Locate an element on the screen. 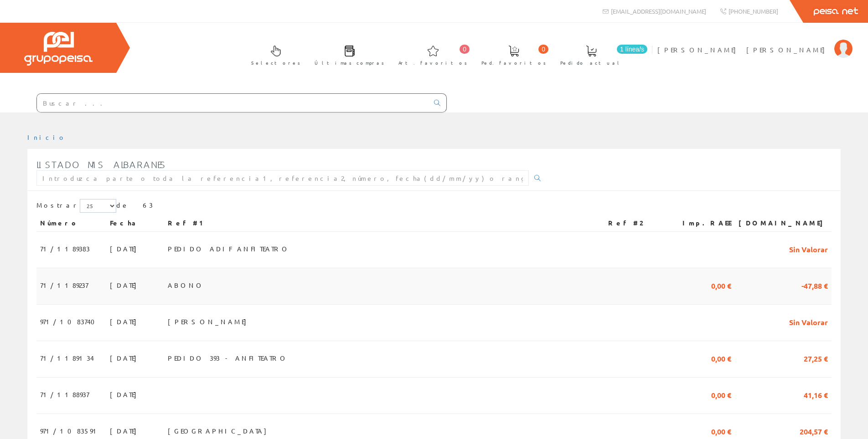  span: -47,88 € is located at coordinates (815, 285).